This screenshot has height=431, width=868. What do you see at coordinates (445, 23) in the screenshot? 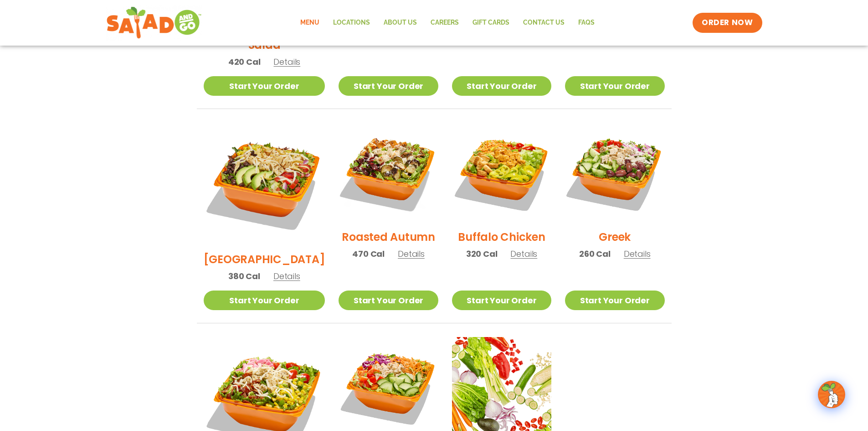
I see `a: Careers` at bounding box center [445, 23].